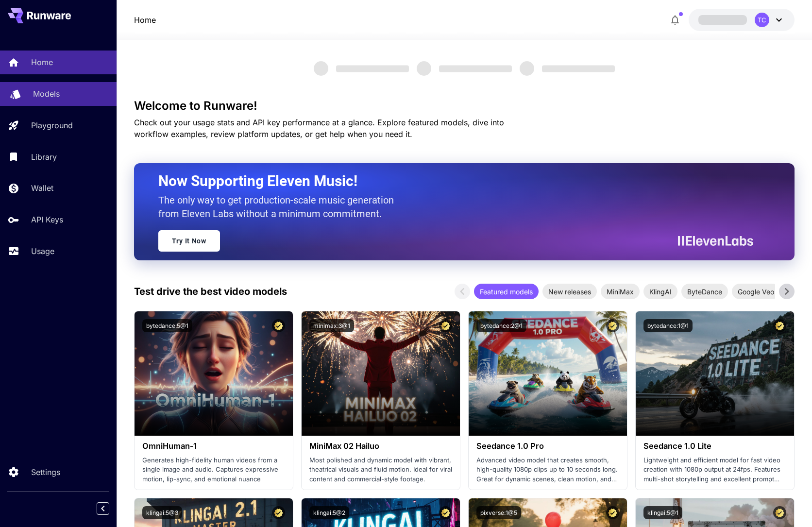 Image resolution: width=812 pixels, height=527 pixels. Describe the element at coordinates (46, 472) in the screenshot. I see `p: Settings` at that location.